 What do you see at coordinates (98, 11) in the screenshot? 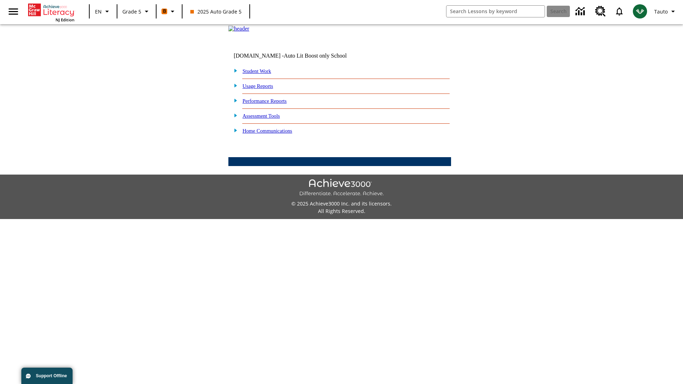
I see `span: EN` at bounding box center [98, 11].